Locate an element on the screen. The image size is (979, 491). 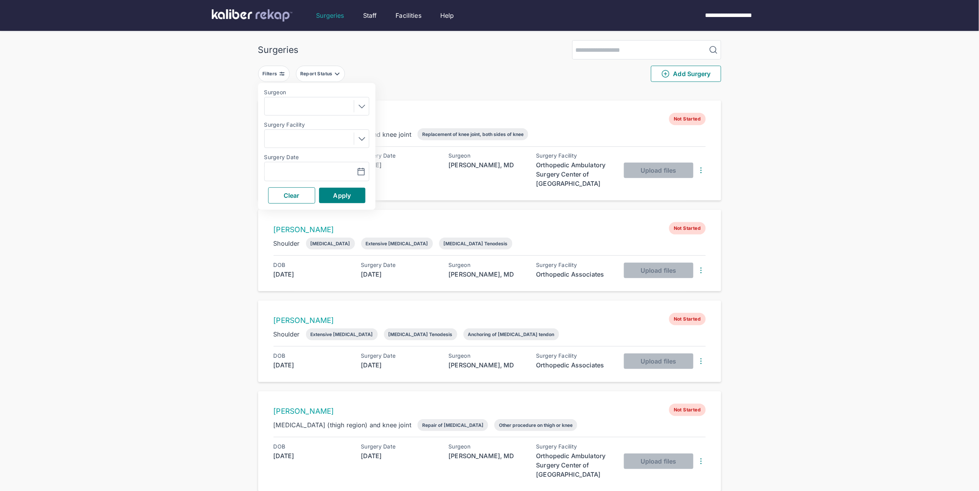
a: Surgeries is located at coordinates (330, 15).